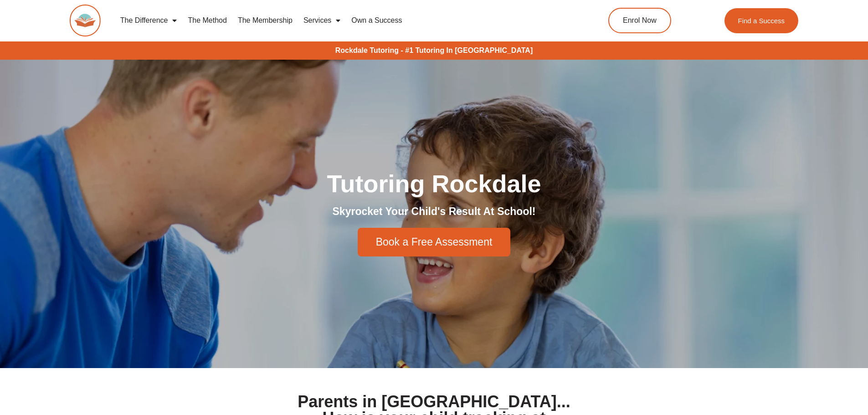 This screenshot has height=415, width=868. What do you see at coordinates (434, 184) in the screenshot?
I see `h1: Tutoring Rockdale` at bounding box center [434, 184].